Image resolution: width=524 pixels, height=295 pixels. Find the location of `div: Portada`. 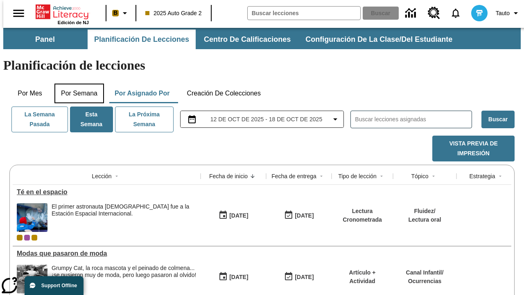

div: Portada is located at coordinates (62, 14).